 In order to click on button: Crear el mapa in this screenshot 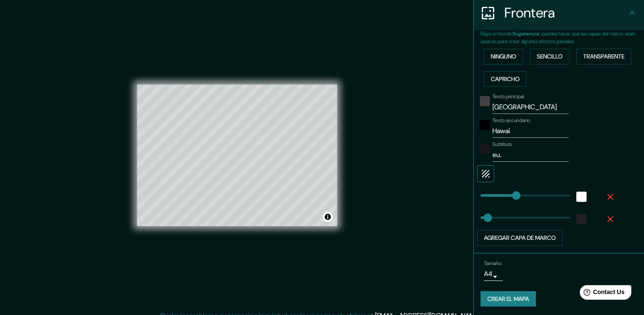, I will do `click(508, 299)`.